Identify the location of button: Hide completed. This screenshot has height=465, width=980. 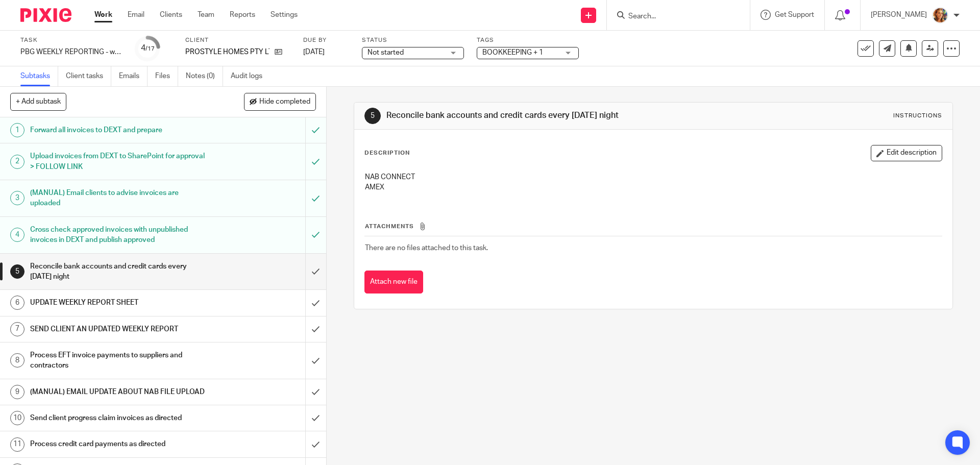
(279, 101).